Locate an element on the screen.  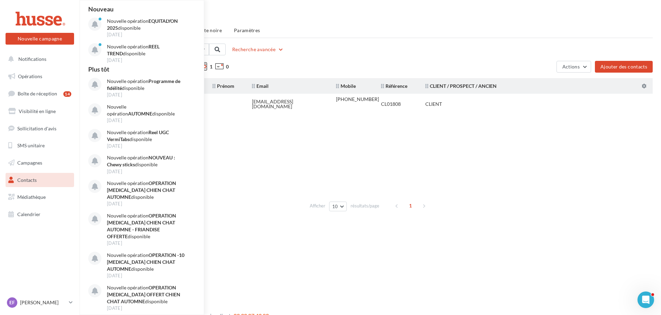
span: SMS unitaire is located at coordinates (31, 145).